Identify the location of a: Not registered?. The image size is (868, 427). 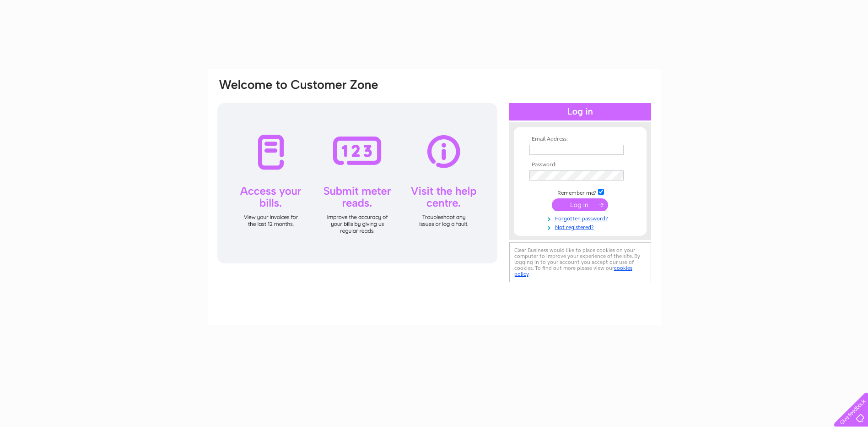
(581, 226).